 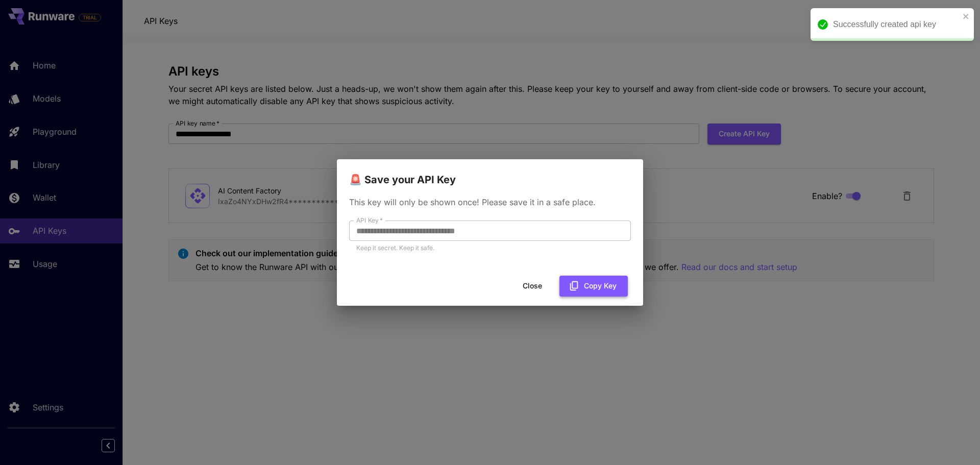 What do you see at coordinates (490, 202) in the screenshot?
I see `p: This key will only be shown once! Please save it in a safe place.` at bounding box center [490, 202].